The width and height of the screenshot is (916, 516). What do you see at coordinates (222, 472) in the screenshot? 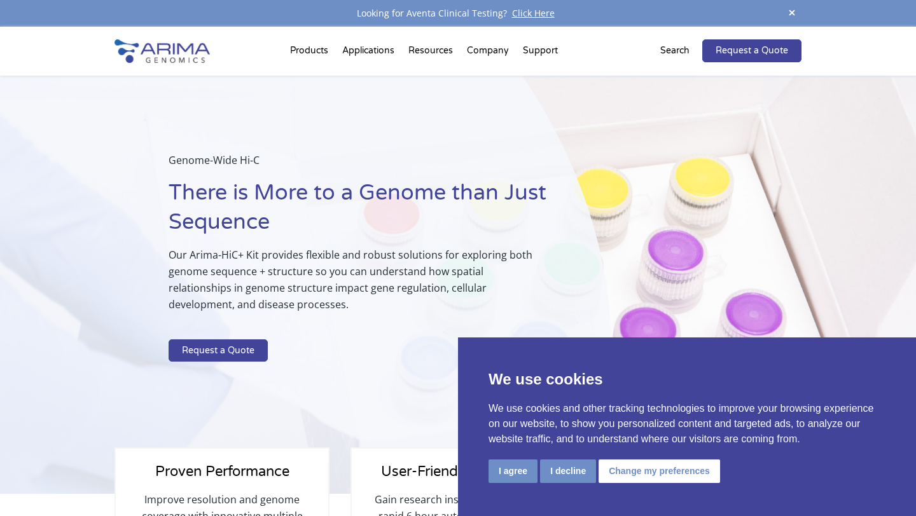
I see `span: Proven Performance` at bounding box center [222, 472].